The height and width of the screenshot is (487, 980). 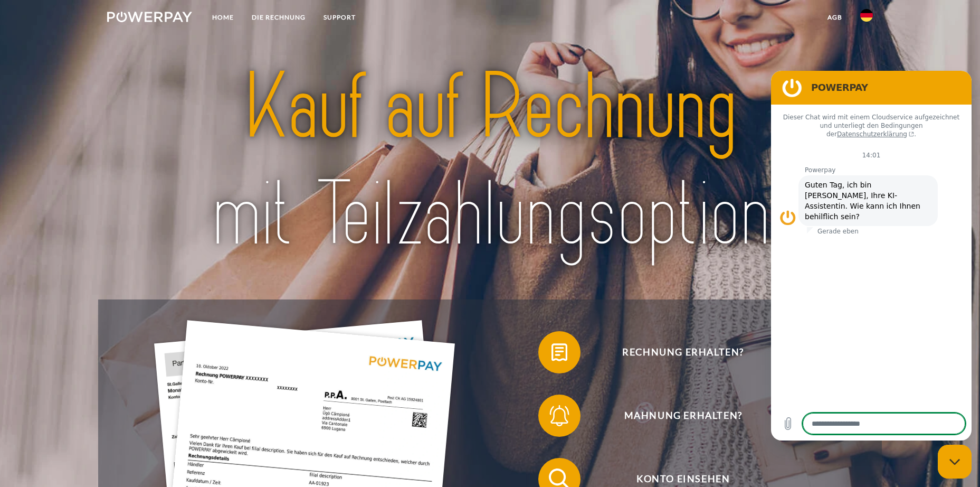 What do you see at coordinates (683, 353) in the screenshot?
I see `span: Rechnung erhalten?` at bounding box center [683, 353].